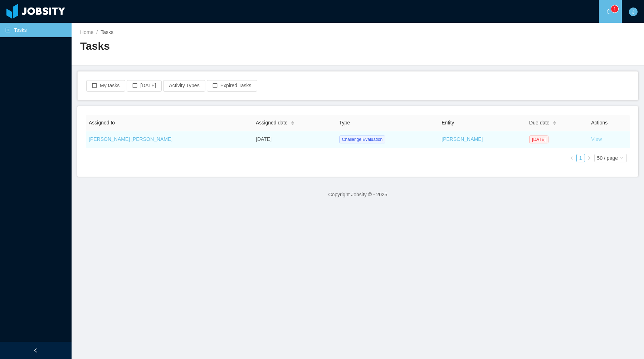 This screenshot has width=644, height=359. I want to click on span: Due date, so click(539, 123).